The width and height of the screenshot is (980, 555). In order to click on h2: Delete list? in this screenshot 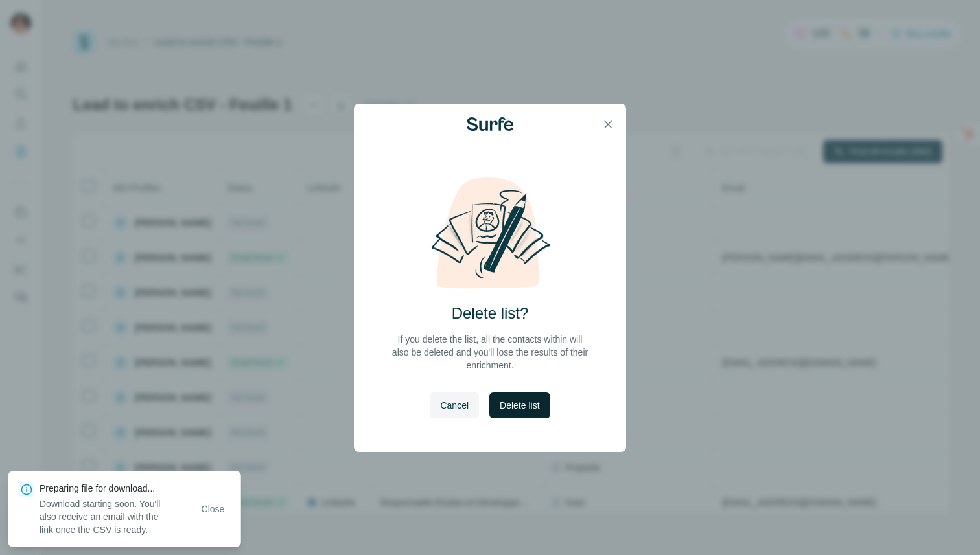, I will do `click(490, 313)`.